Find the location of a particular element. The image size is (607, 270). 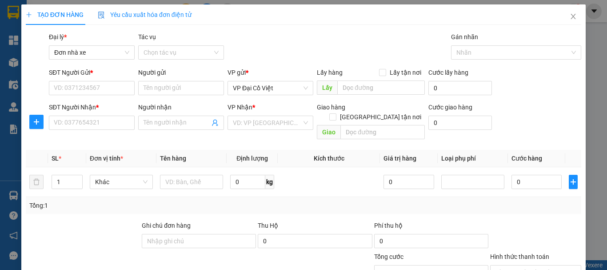

img: icon is located at coordinates (101, 15).